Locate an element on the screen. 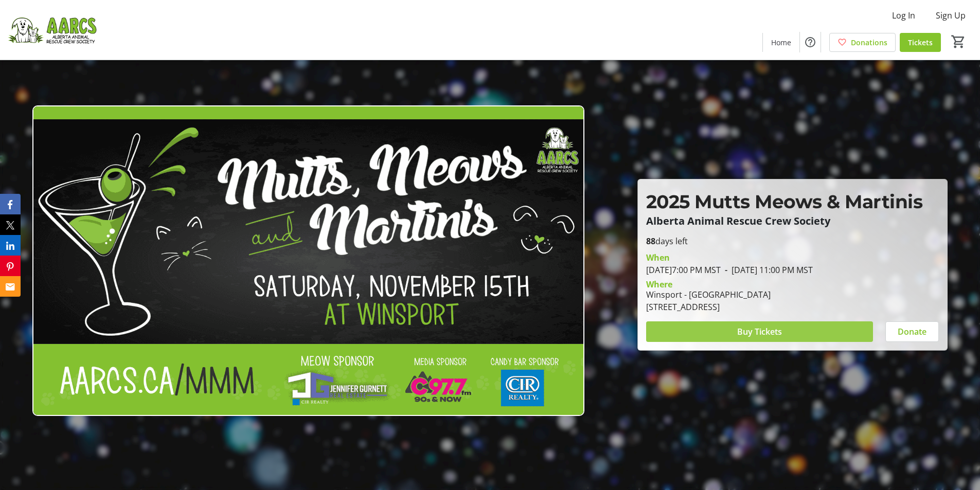 This screenshot has width=980, height=490. p: days left is located at coordinates (792, 241).